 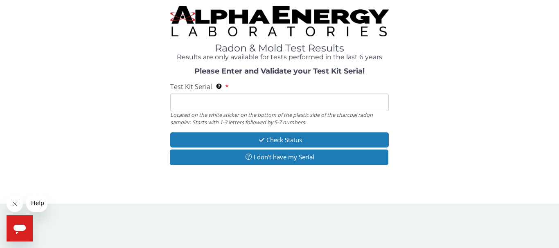 I want to click on button: I don't have my Serial, so click(x=279, y=157).